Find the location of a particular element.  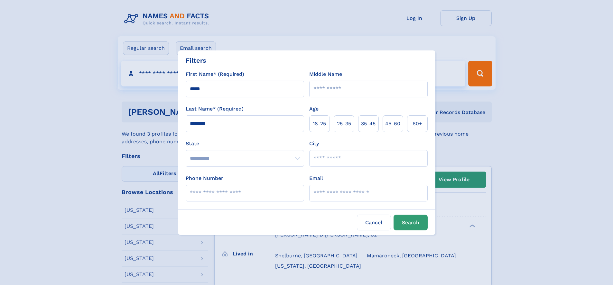

span: 60+ is located at coordinates (417, 124).